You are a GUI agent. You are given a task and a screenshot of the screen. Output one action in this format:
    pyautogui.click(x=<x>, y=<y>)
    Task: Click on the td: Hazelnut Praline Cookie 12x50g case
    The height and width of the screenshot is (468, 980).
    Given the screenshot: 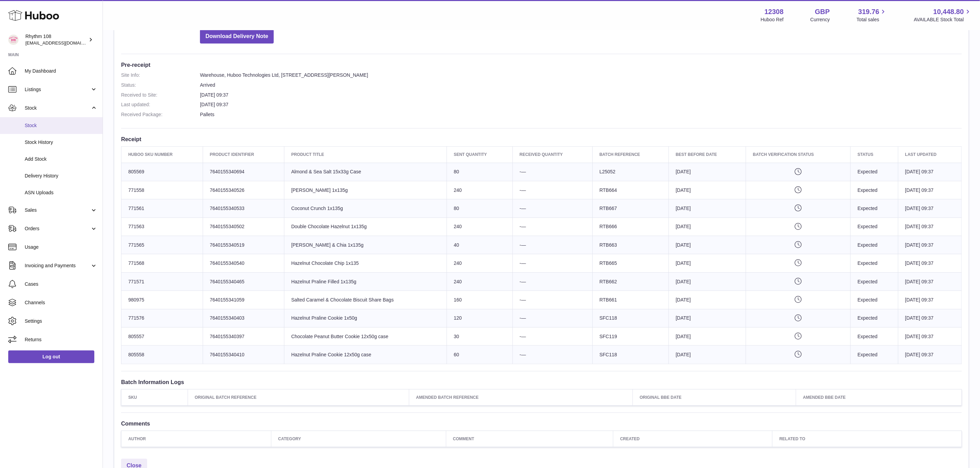 What is the action you would take?
    pyautogui.click(x=365, y=355)
    